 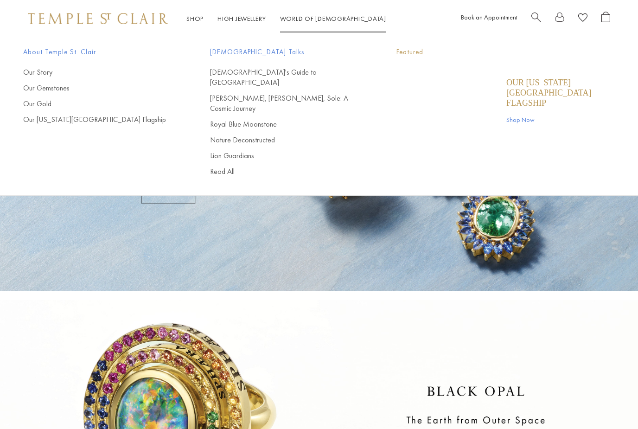 What do you see at coordinates (605, 19) in the screenshot?
I see `a: Open Shopping Bag` at bounding box center [605, 19].